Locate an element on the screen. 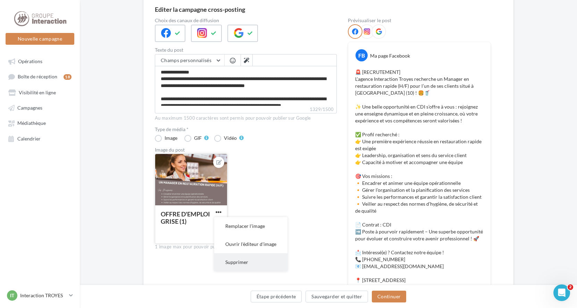  div: 18 is located at coordinates (67, 77).